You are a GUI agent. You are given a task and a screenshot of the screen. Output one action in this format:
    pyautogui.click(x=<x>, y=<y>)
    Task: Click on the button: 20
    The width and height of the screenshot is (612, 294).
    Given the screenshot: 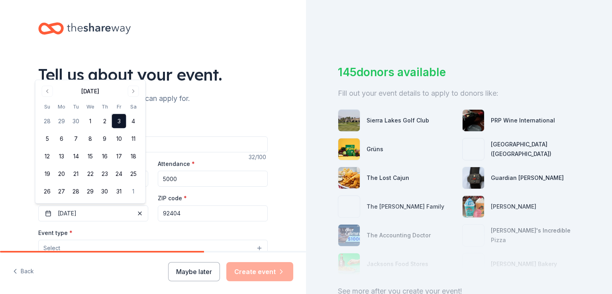 What is the action you would take?
    pyautogui.click(x=62, y=174)
    